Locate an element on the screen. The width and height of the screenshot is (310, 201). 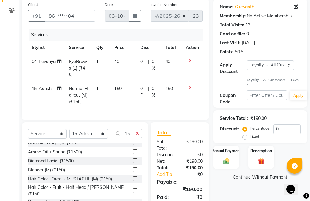
div: Total Visits: is located at coordinates (232, 25).